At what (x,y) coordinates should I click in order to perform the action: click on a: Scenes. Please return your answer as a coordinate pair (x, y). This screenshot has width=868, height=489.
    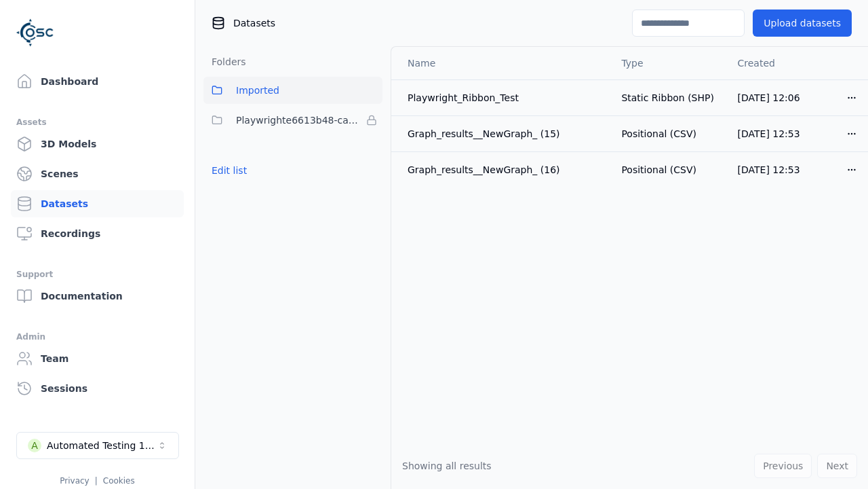
    Looking at the image, I should click on (97, 174).